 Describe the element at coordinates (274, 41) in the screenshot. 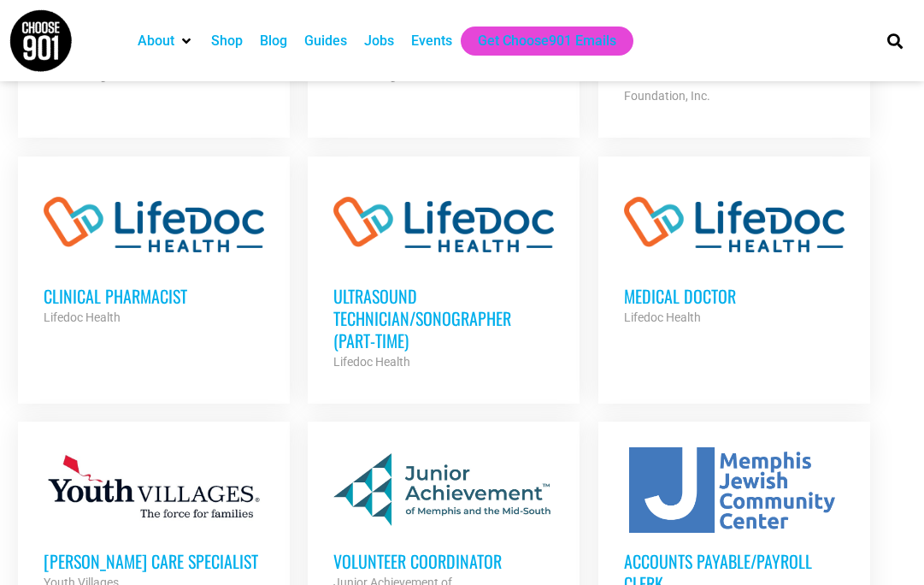

I see `a: Blog` at that location.